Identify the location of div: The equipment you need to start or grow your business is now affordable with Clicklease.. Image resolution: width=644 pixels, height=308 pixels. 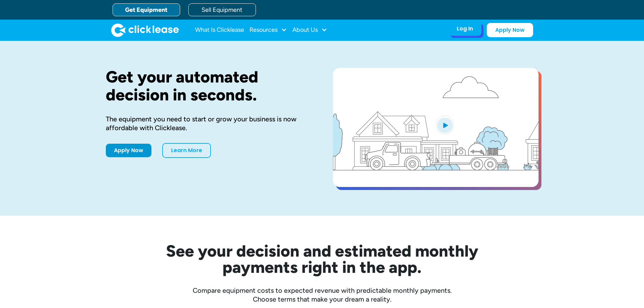
(209, 123).